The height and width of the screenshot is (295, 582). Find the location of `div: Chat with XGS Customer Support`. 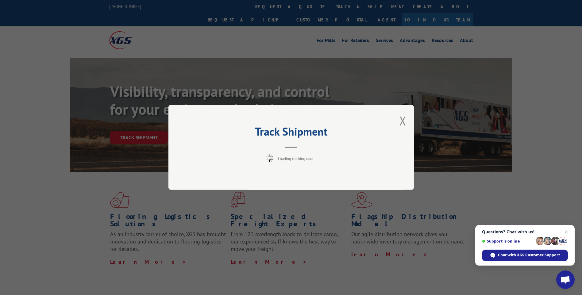

div: Chat with XGS Customer Support is located at coordinates (525, 256).